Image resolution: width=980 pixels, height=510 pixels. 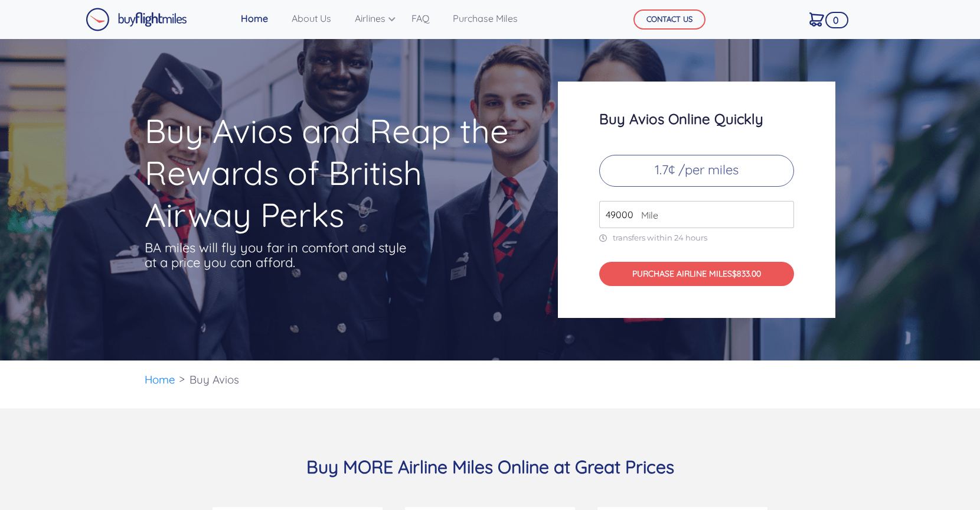 What do you see at coordinates (136, 20) in the screenshot?
I see `a: Buy Flight Miles Logo` at bounding box center [136, 20].